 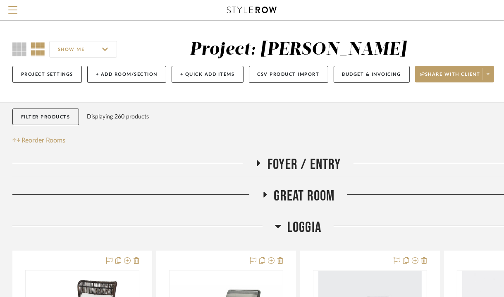 What do you see at coordinates (451, 77) in the screenshot?
I see `span: Share with client` at bounding box center [451, 77].